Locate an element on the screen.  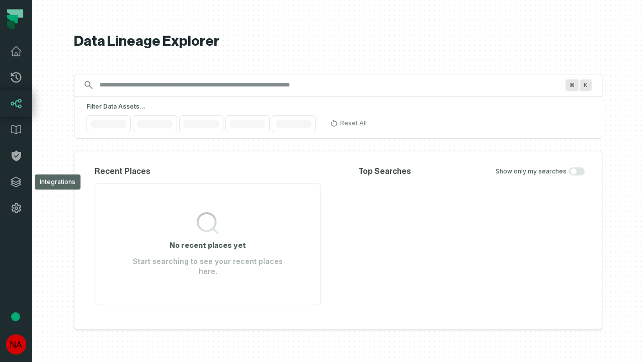
div: Tooltip anchor is located at coordinates (16, 316).